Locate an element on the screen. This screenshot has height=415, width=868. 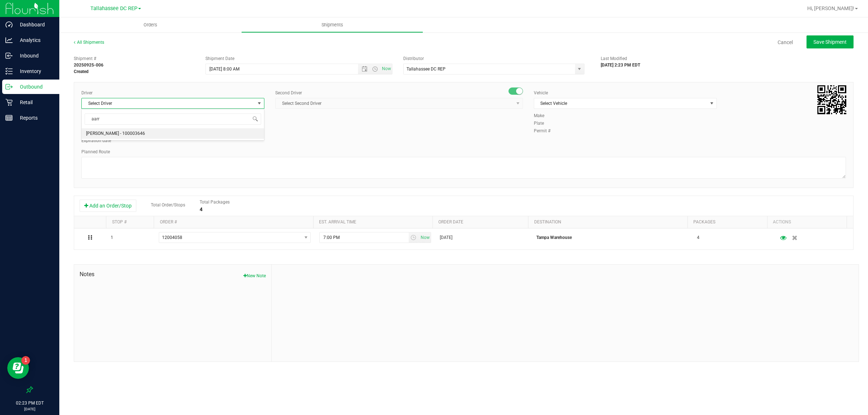
label: Second Driver is located at coordinates (289, 93).